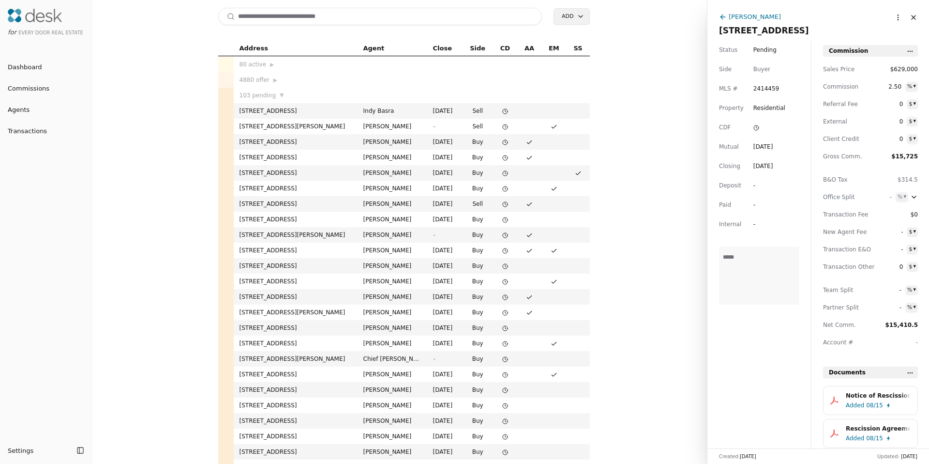 Image resolution: width=929 pixels, height=464 pixels. Describe the element at coordinates (728, 50) in the screenshot. I see `span: Status` at that location.